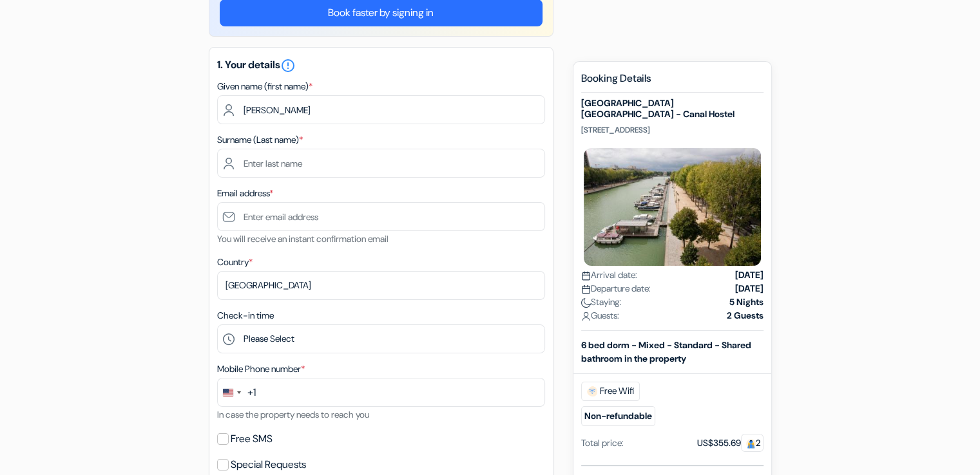  Describe the element at coordinates (616, 288) in the screenshot. I see `span: Departure date:` at that location.